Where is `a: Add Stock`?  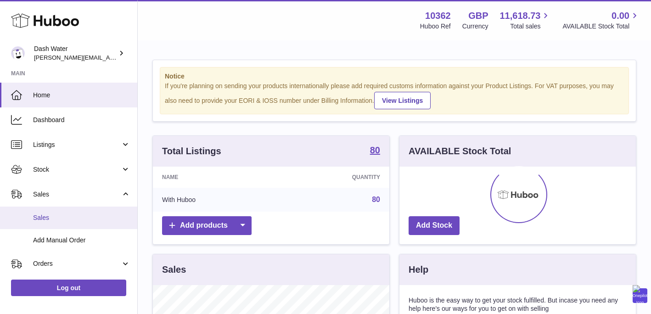 a: Add Stock is located at coordinates (434, 225).